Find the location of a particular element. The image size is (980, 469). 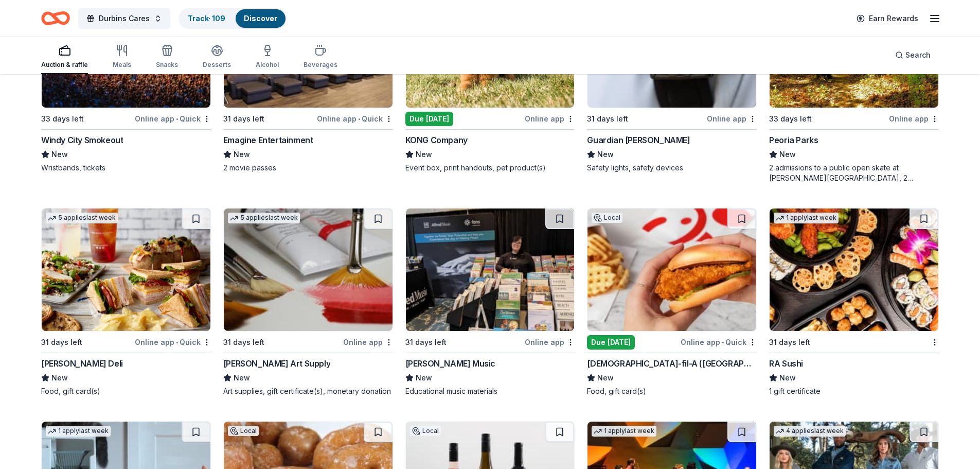

div: Beverages is located at coordinates (321, 65).